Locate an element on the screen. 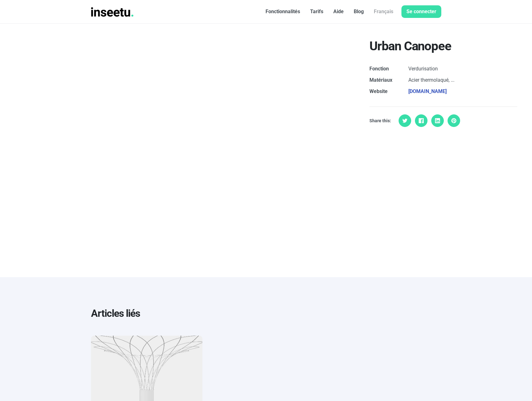 This screenshot has height=401, width=532. font: Aide is located at coordinates (338, 11).